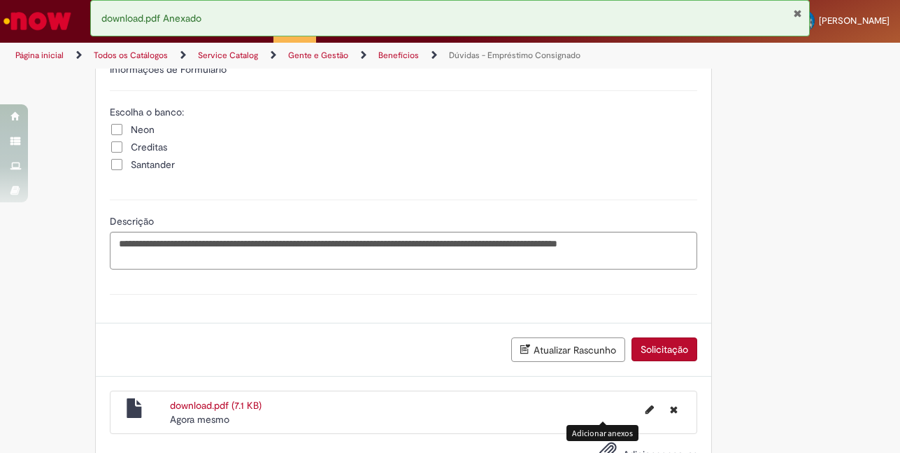  What do you see at coordinates (568, 349) in the screenshot?
I see `button: Atualizar Rascunho` at bounding box center [568, 349].